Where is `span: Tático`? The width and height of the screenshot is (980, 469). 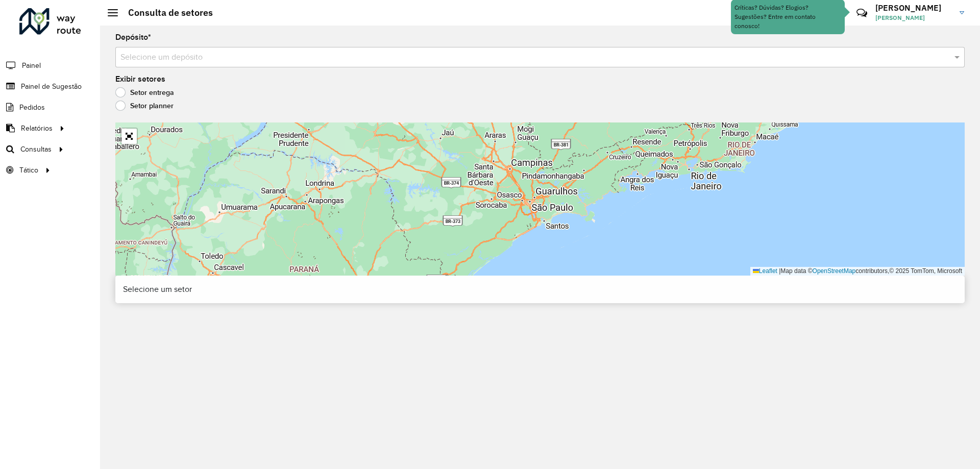 span: Tático is located at coordinates (29, 170).